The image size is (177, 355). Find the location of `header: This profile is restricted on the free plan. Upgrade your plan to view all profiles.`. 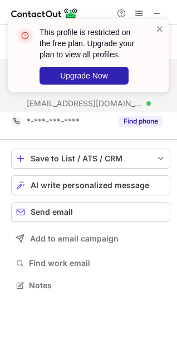

header: This profile is restricted on the free plan. Upgrade your plan to view all profiles. is located at coordinates (91, 43).